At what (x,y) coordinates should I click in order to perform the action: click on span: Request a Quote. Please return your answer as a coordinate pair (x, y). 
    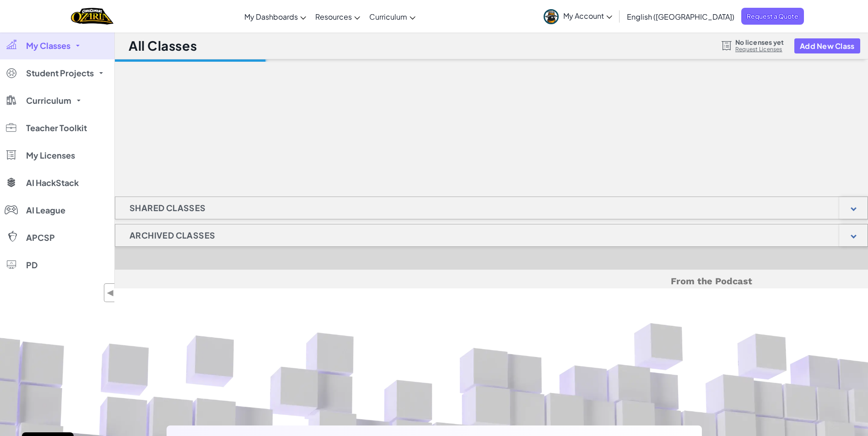
    Looking at the image, I should click on (772, 16).